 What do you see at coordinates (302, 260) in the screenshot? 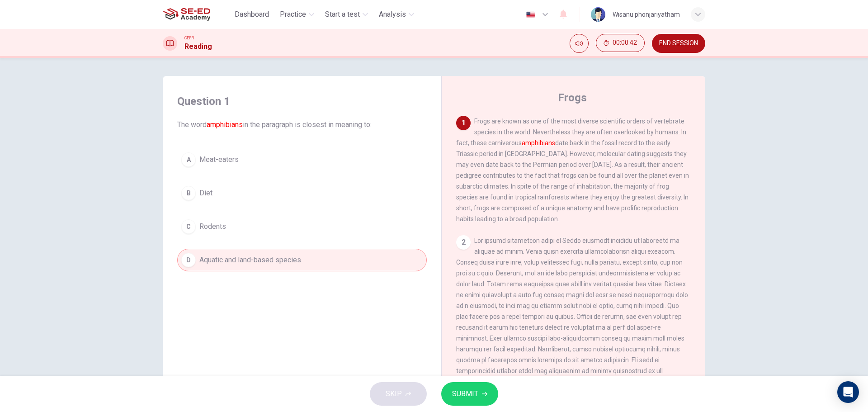
I see `button: DAquatic and land-based species` at bounding box center [302, 260].